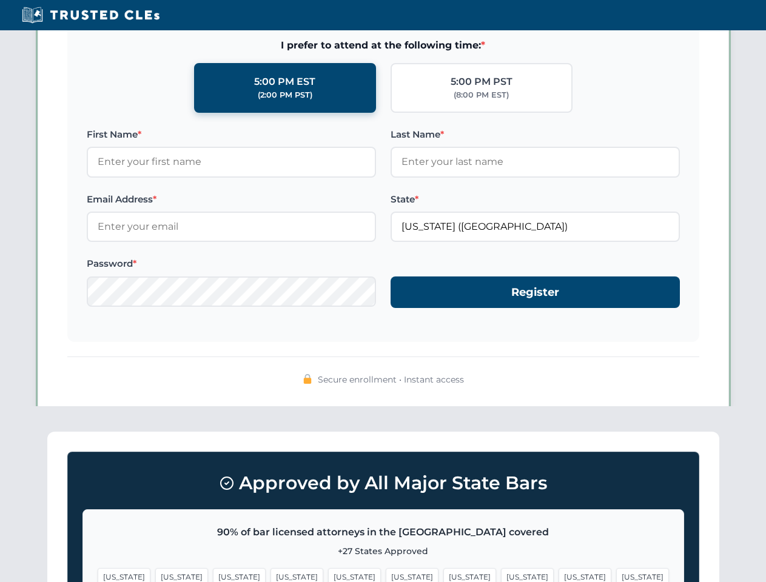 The height and width of the screenshot is (582, 766). I want to click on p: +27 States Approved, so click(383, 551).